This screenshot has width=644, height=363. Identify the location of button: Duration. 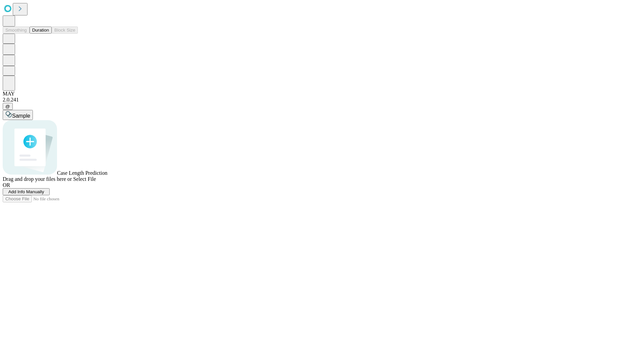
(41, 30).